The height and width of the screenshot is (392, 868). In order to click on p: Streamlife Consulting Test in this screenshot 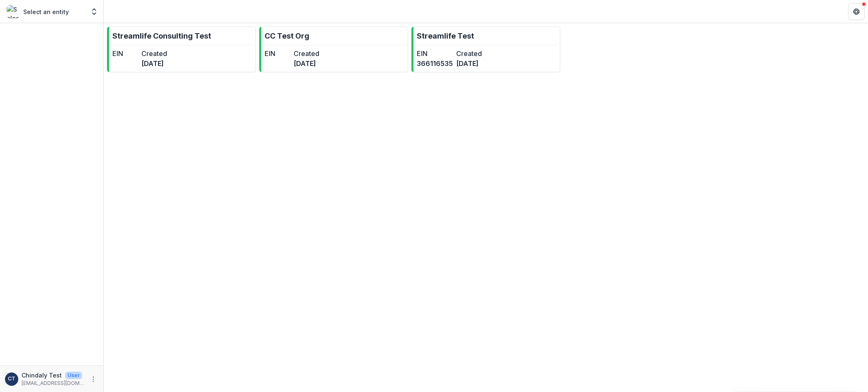, I will do `click(162, 36)`.